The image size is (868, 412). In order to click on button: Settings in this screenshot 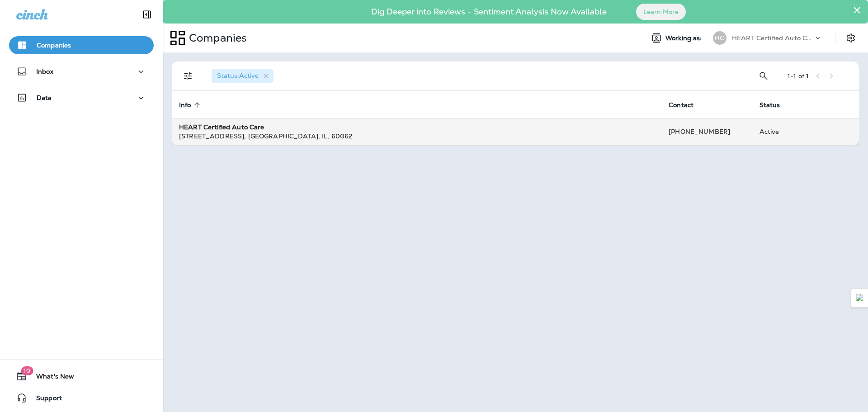, I will do `click(851, 38)`.